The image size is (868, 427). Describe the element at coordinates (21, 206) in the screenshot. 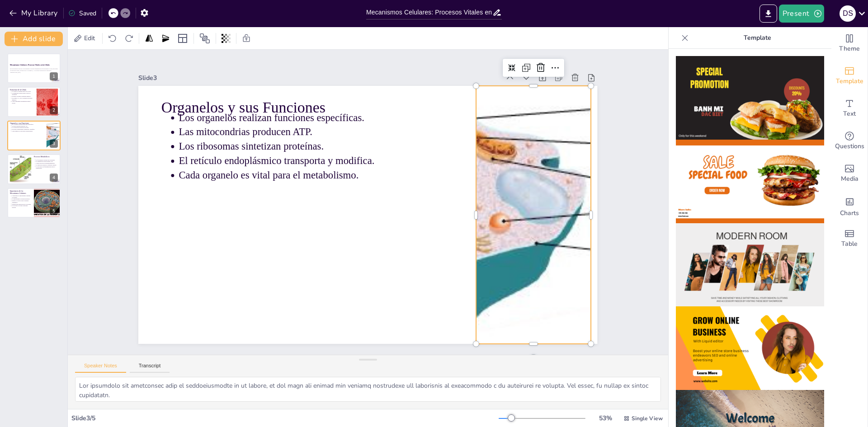

I see `p: La biología es la base de muchas ciencias.` at that location.